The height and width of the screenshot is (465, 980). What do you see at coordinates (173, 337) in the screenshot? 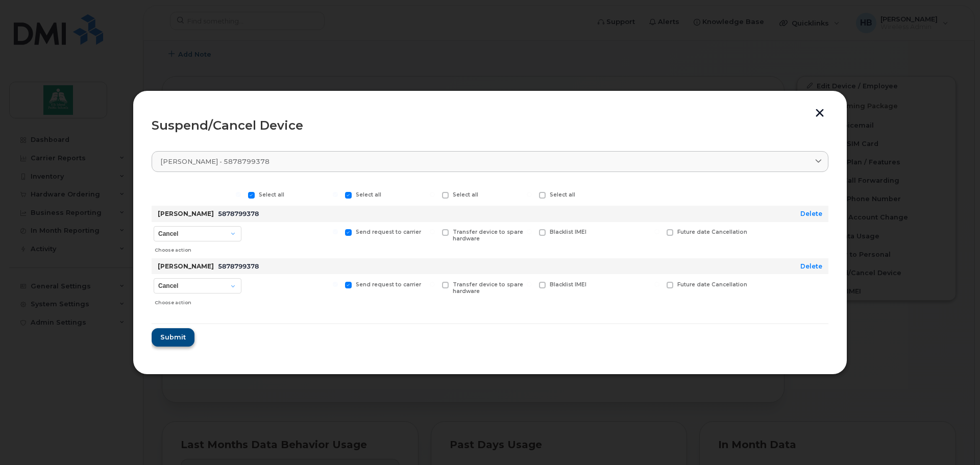
I see `span: Submit` at bounding box center [173, 337].